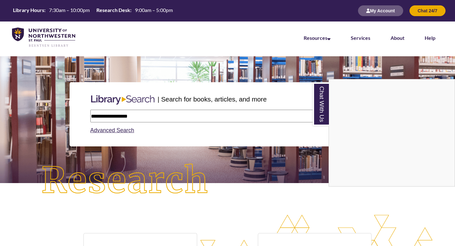 This screenshot has width=455, height=246. Describe the element at coordinates (44, 37) in the screenshot. I see `img: UNWSP Library Logo` at that location.